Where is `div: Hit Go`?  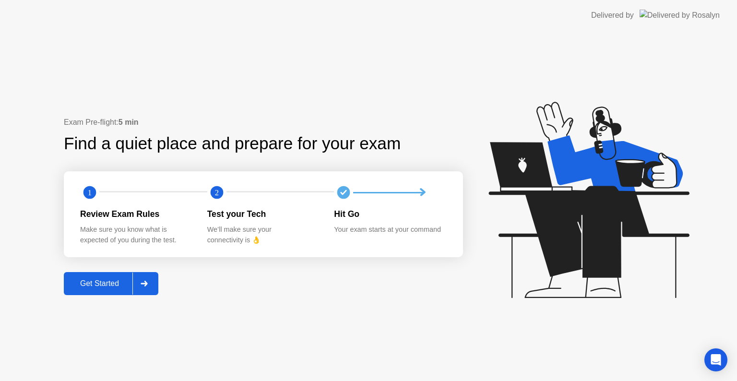 div: Hit Go is located at coordinates (389, 214).